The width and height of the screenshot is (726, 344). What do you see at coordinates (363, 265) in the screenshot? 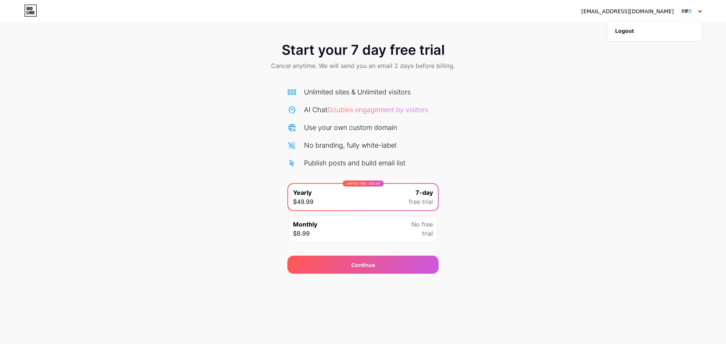
I see `div: Continue` at bounding box center [363, 265].